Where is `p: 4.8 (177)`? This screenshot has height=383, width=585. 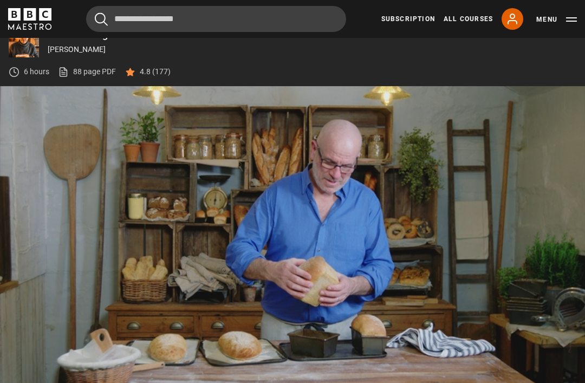 p: 4.8 (177) is located at coordinates (155, 71).